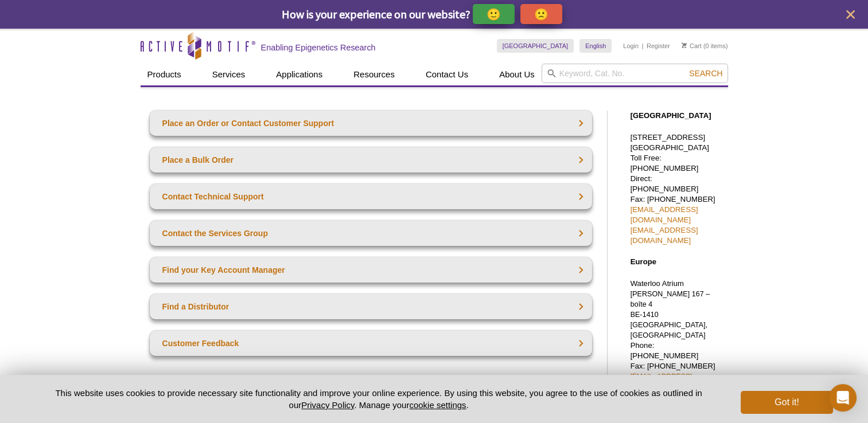  What do you see at coordinates (229, 74) in the screenshot?
I see `a: Services` at bounding box center [229, 74].